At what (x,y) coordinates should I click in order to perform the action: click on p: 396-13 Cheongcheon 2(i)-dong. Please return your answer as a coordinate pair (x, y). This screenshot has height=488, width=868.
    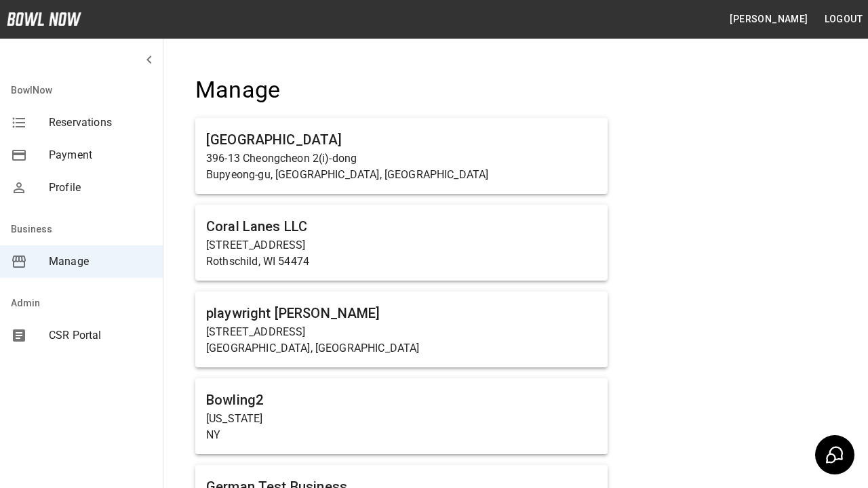
    Looking at the image, I should click on (401, 159).